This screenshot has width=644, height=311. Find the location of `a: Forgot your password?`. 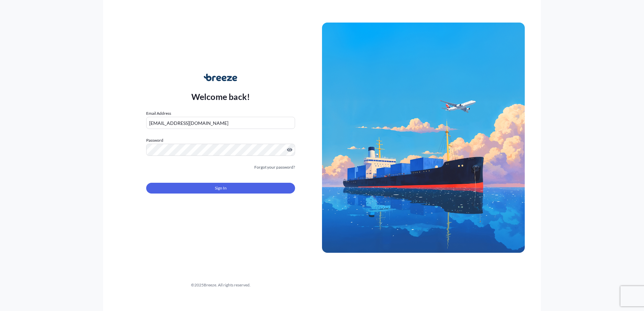

a: Forgot your password? is located at coordinates (274, 167).